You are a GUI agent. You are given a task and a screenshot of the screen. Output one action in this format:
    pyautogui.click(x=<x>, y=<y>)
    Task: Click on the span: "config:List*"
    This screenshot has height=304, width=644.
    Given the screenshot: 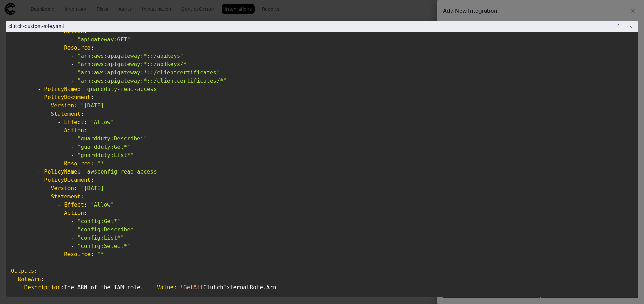 What is the action you would take?
    pyautogui.click(x=100, y=238)
    